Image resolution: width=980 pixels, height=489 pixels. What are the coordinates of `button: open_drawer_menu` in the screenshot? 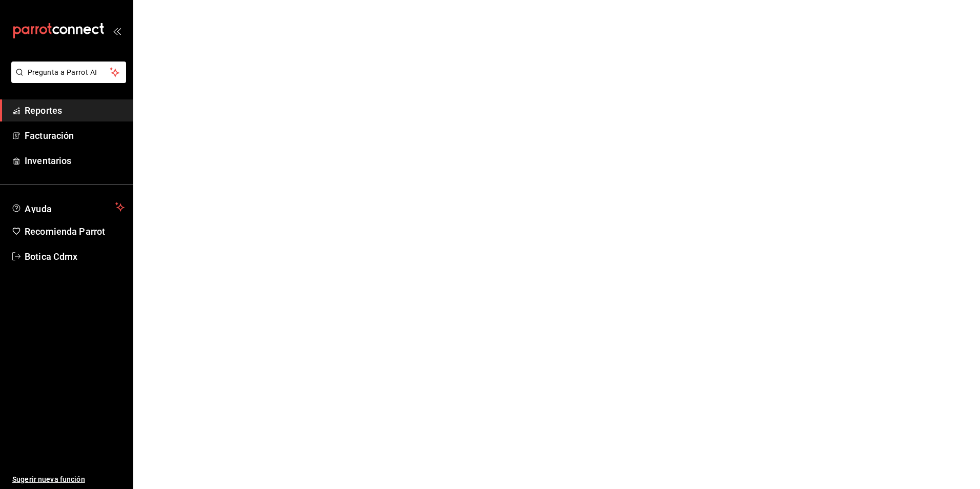 It's located at (117, 31).